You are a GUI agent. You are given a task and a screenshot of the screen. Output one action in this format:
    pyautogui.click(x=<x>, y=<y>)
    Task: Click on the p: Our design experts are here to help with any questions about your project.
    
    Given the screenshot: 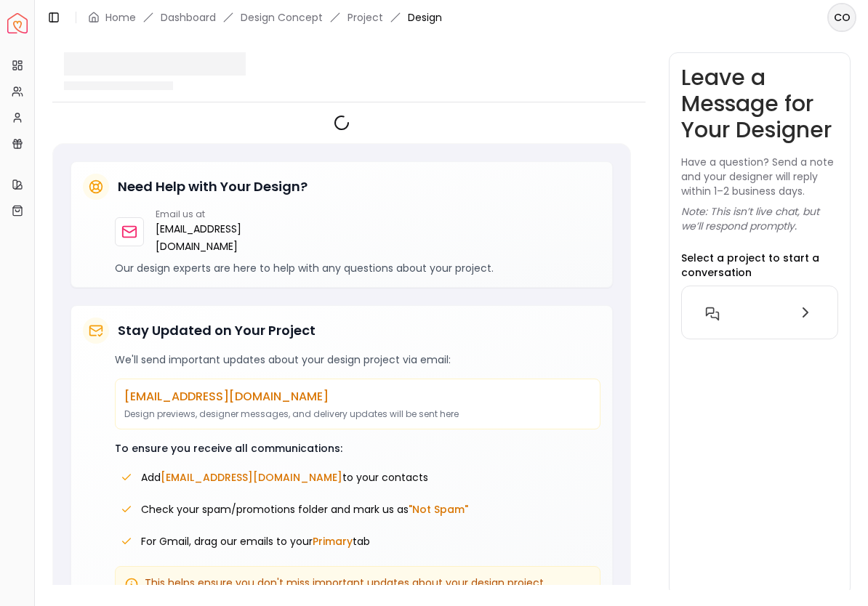 What is the action you would take?
    pyautogui.click(x=358, y=269)
    